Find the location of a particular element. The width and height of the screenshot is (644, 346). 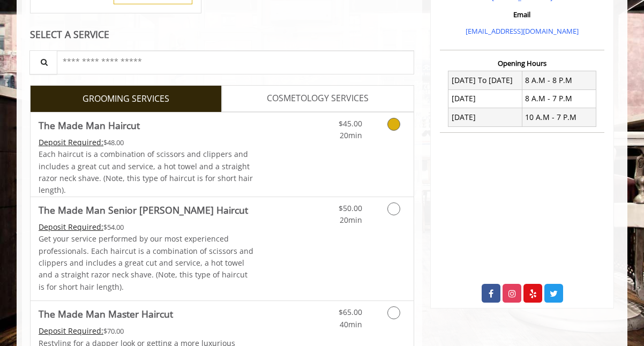

span: $50.00 is located at coordinates (351, 208).